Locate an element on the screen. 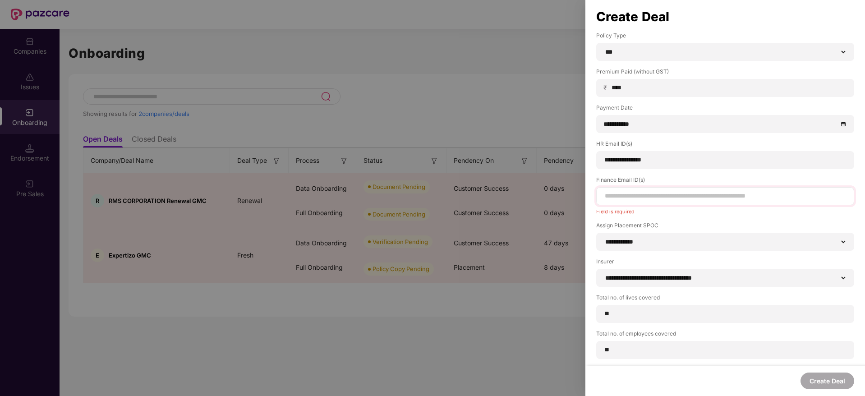  div: Field is required is located at coordinates (725, 210).